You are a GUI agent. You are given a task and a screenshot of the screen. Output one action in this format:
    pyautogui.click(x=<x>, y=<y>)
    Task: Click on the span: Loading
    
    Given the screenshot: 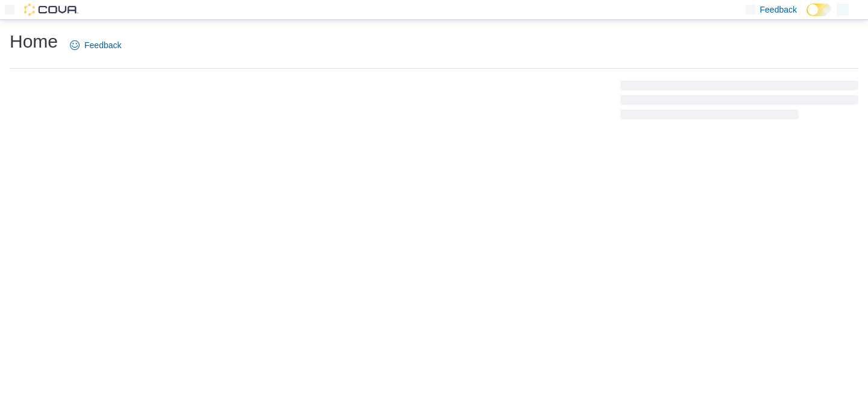 What is the action you would take?
    pyautogui.click(x=738, y=103)
    